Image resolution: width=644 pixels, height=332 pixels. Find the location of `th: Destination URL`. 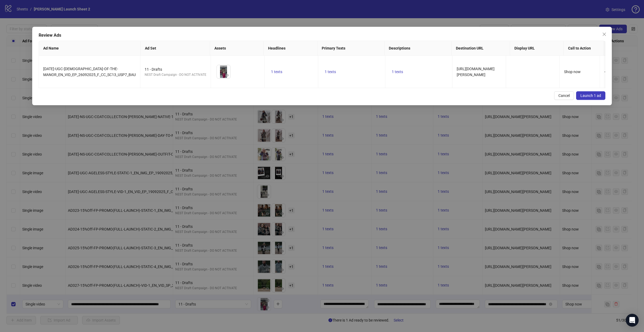

th: Destination URL is located at coordinates (480, 48).